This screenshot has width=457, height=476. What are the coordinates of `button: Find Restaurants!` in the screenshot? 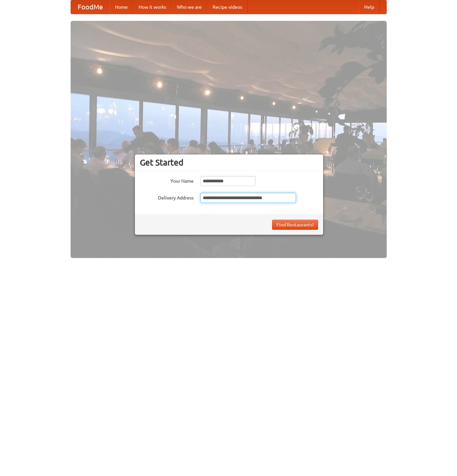 It's located at (295, 224).